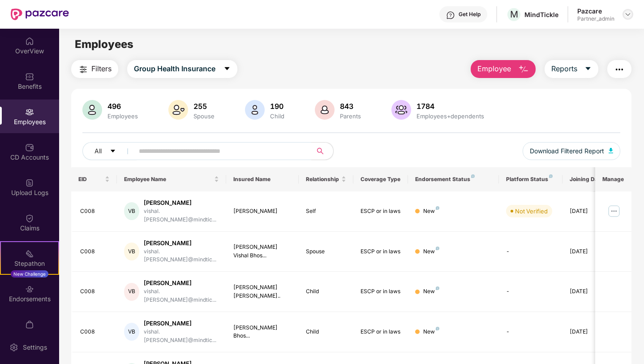 This screenshot has height=364, width=644. I want to click on span: Employee Name, so click(168, 179).